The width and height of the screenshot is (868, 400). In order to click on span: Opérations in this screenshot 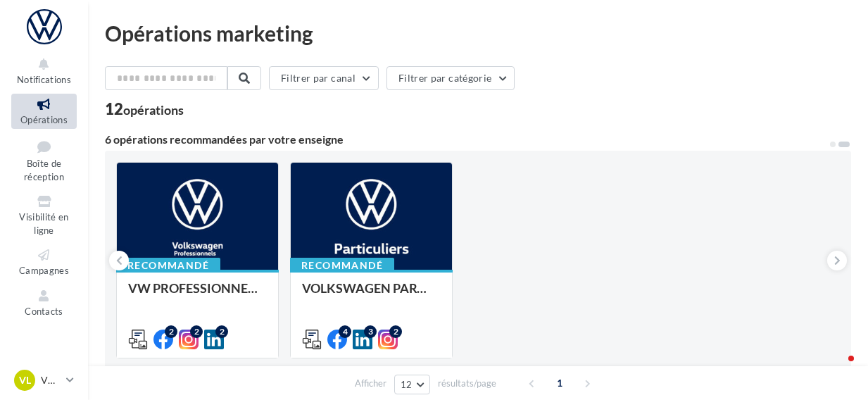, I will do `click(44, 120)`.